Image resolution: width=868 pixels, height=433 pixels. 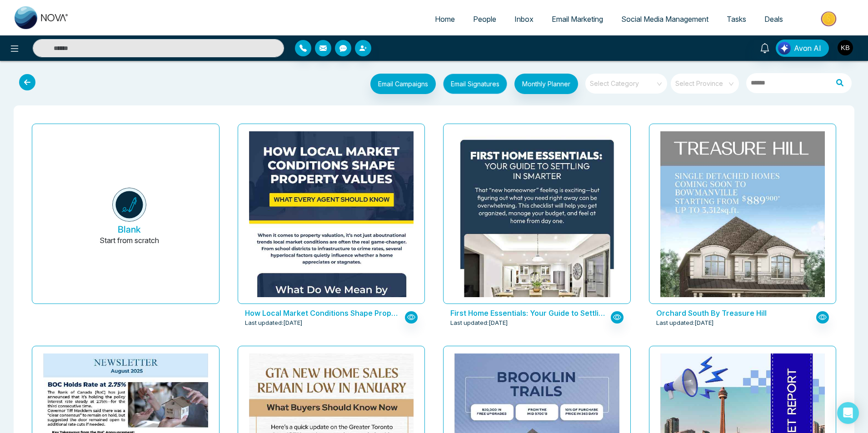 What do you see at coordinates (445, 19) in the screenshot?
I see `a: Home` at bounding box center [445, 19].